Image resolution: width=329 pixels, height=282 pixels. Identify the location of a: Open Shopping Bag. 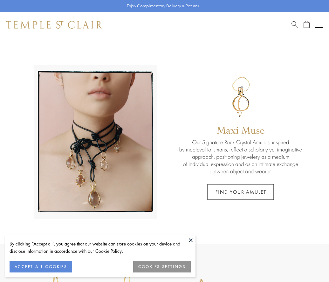
(306, 24).